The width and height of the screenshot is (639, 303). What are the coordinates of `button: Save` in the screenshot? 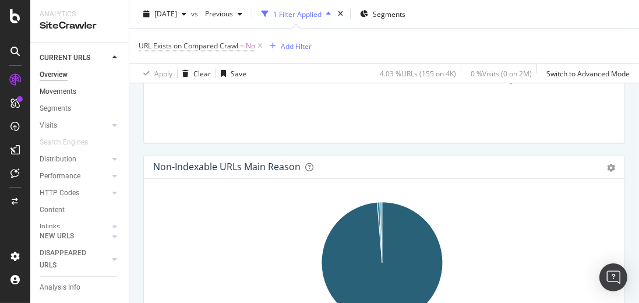 It's located at (231, 73).